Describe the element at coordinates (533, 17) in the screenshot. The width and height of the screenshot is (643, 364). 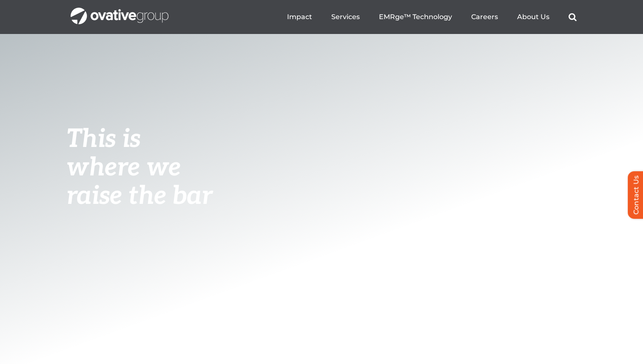
I see `a: About Us` at that location.